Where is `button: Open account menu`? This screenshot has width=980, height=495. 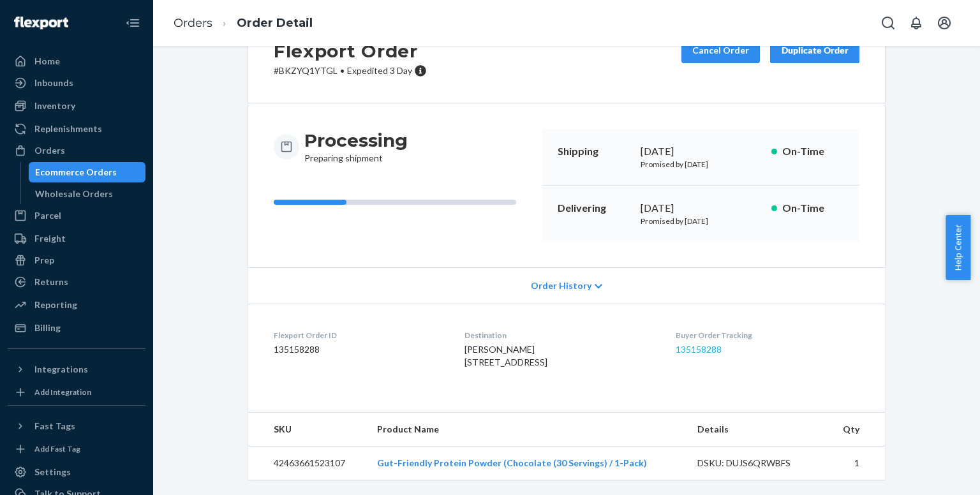
button: Open account menu is located at coordinates (944, 23).